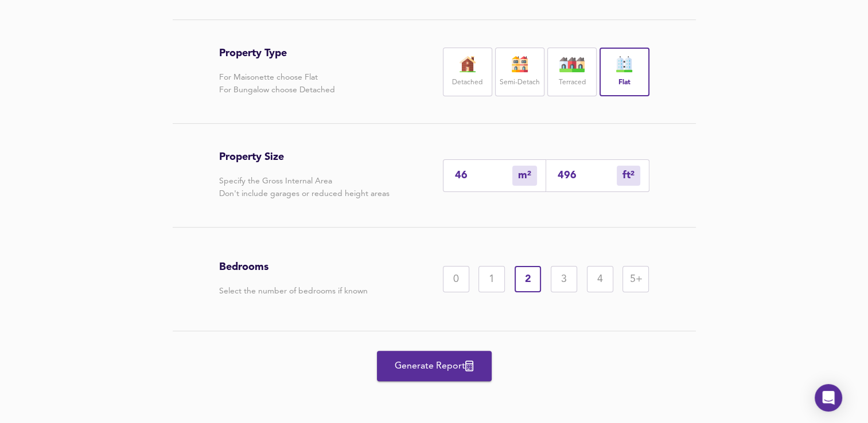 This screenshot has height=423, width=868. I want to click on button: Generate Report, so click(434, 365).